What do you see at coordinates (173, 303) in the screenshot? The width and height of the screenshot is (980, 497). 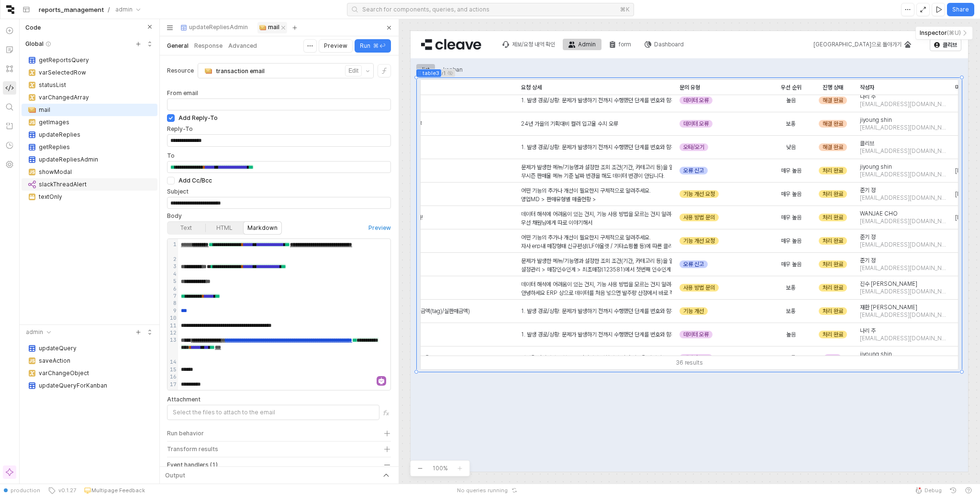 I see `div: 8` at bounding box center [173, 303].